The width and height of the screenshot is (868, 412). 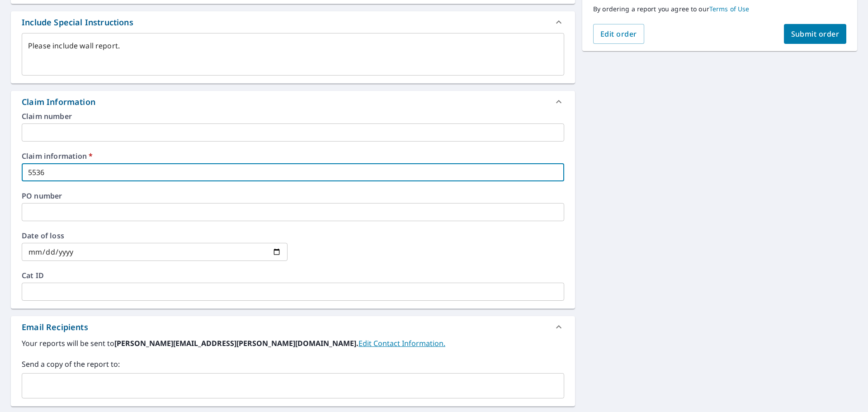 What do you see at coordinates (293, 196) in the screenshot?
I see `label: PO number` at bounding box center [293, 196].